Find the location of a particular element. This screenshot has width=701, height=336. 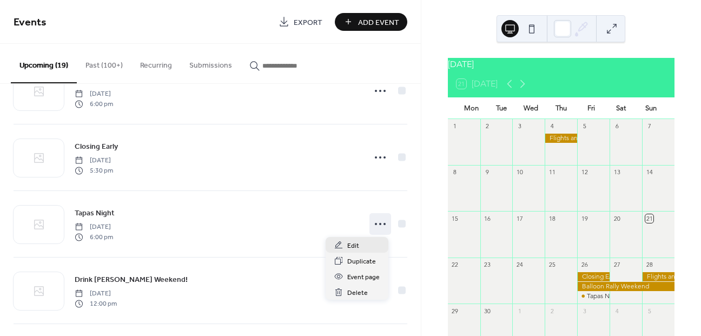

div: Wed is located at coordinates (531, 108).